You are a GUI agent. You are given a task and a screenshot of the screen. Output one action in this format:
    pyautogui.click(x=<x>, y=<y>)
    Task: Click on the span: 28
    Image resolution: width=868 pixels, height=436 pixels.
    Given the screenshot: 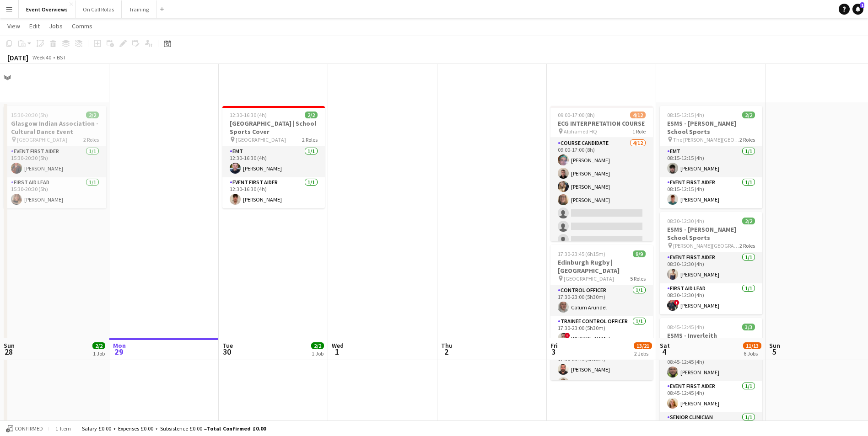 What is the action you would take?
    pyautogui.click(x=8, y=352)
    